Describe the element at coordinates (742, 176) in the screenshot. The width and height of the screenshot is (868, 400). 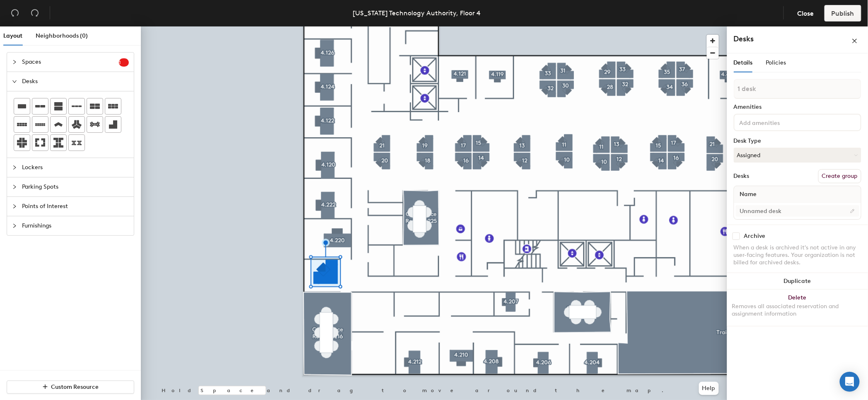
I see `div: Desks` at that location.